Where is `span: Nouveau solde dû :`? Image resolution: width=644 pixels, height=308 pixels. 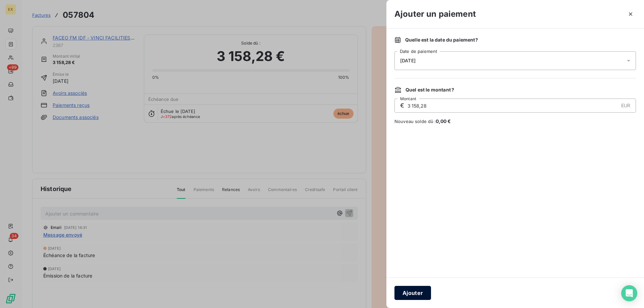 span: Nouveau solde dû : is located at coordinates (515, 121).